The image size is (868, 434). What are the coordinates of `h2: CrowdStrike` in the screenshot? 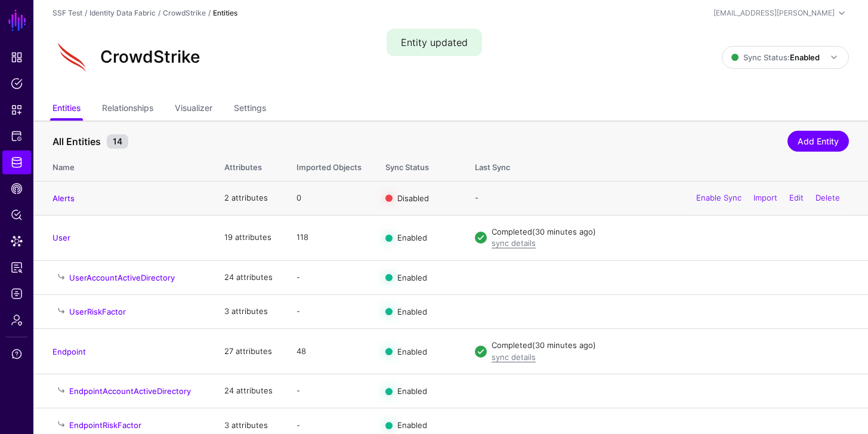 It's located at (151, 57).